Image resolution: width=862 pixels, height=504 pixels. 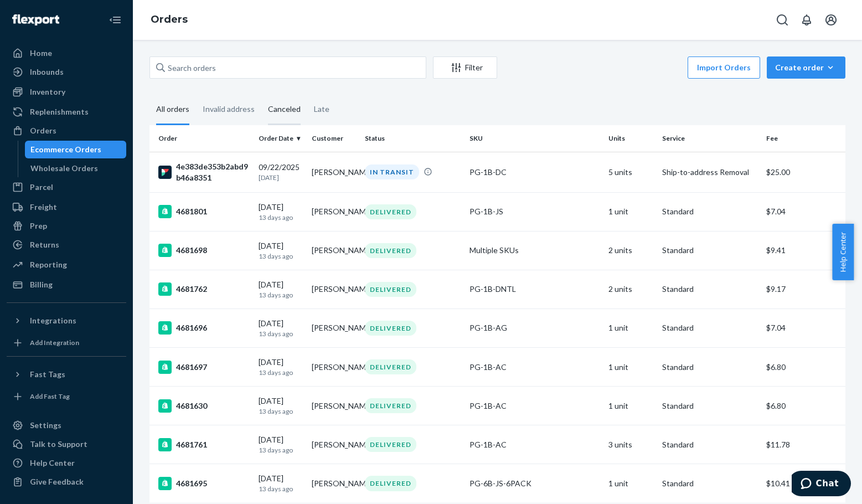 I want to click on button: Open notifications, so click(x=806, y=20).